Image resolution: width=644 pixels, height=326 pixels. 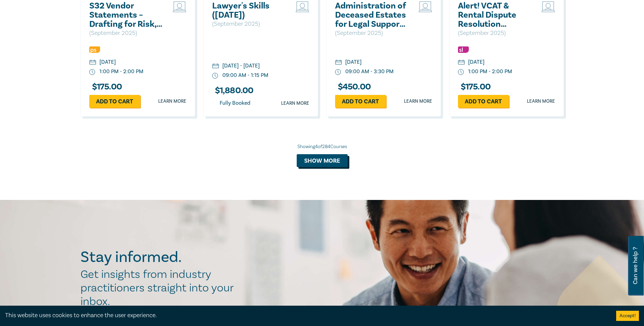 I want to click on h3: $ 450.00, so click(x=353, y=87).